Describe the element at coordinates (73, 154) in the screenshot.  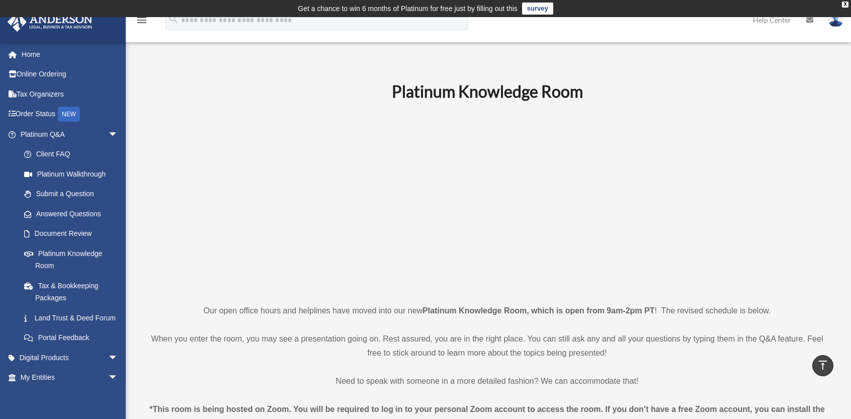
I see `a: Client FAQ` at that location.